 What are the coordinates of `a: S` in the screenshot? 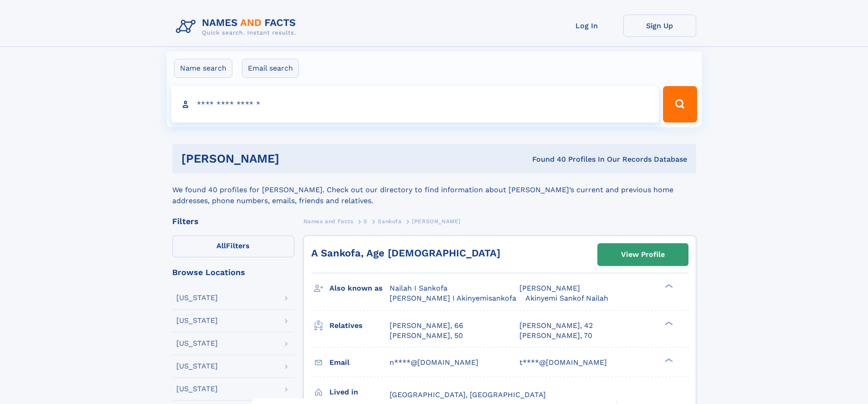 It's located at (366, 221).